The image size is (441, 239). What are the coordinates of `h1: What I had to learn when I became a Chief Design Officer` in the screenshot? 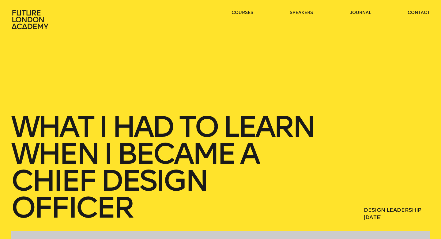 It's located at (165, 167).